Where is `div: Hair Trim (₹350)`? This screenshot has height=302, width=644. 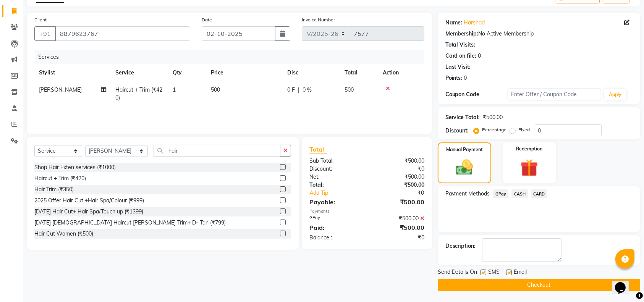
div: Hair Trim (₹350) is located at coordinates (54, 189).